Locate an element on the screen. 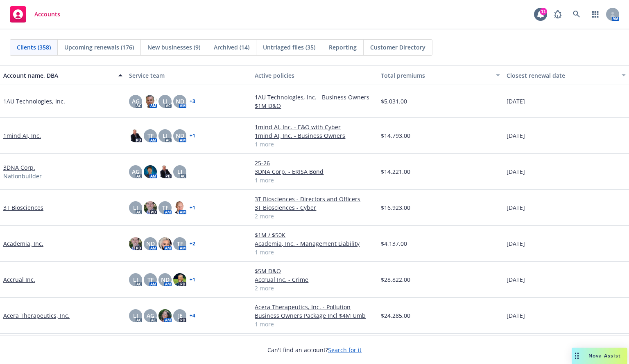  a: + 2 is located at coordinates (193, 244).